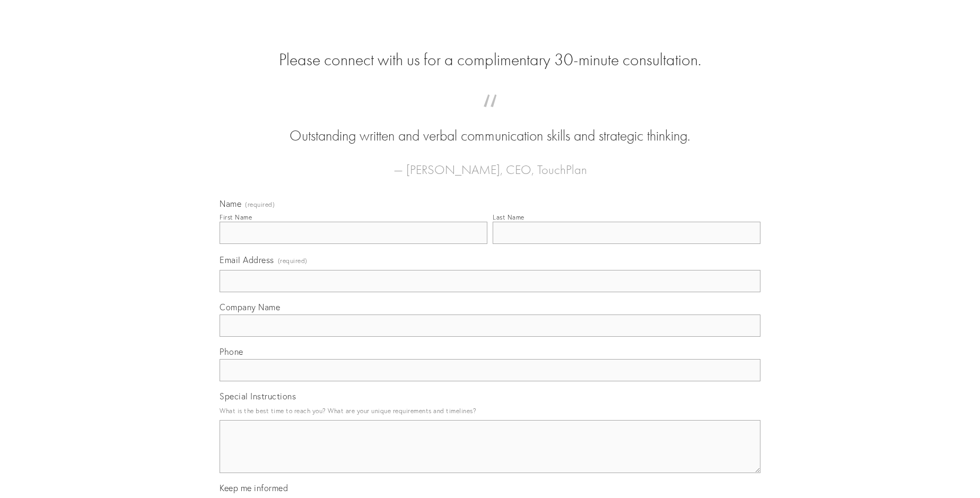 The width and height of the screenshot is (980, 498). Describe the element at coordinates (509, 217) in the screenshot. I see `div: Last Name` at that location.